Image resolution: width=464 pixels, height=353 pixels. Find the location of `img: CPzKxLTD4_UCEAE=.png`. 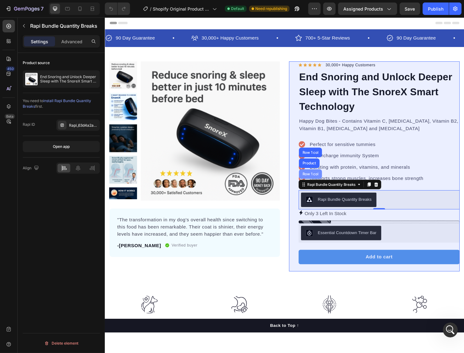

img: CPzKxLTD4_UCEAE=.png is located at coordinates (213, 224).